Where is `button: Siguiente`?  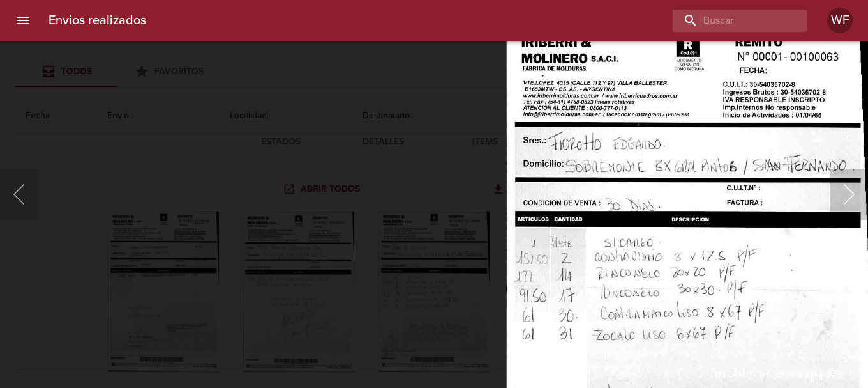
button: Siguiente is located at coordinates (849, 194).